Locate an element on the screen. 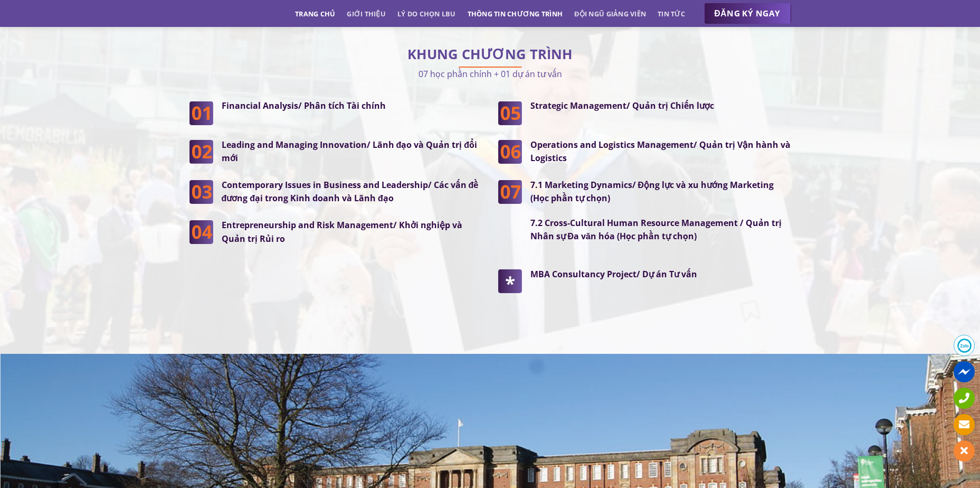  a: Đội ngũ giảng viên is located at coordinates (610, 14).